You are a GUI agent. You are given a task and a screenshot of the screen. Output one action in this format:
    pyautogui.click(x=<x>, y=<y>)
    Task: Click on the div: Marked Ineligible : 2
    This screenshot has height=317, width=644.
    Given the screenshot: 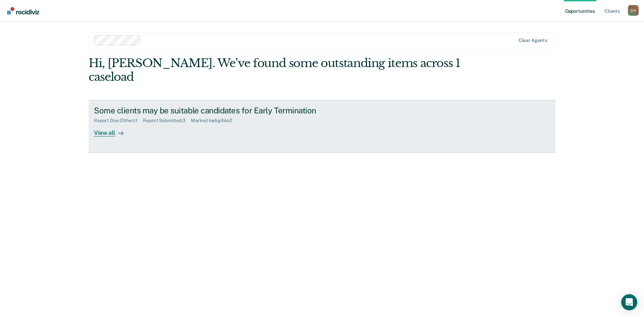 What is the action you would take?
    pyautogui.click(x=214, y=121)
    